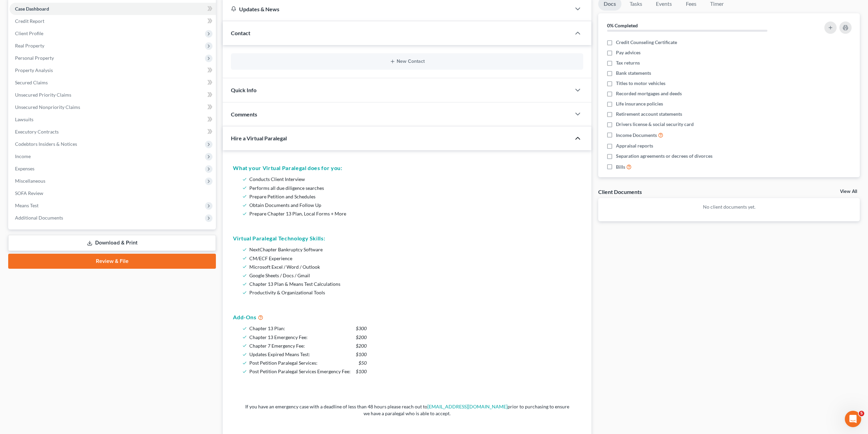 Image resolution: width=868 pixels, height=434 pixels. Describe the element at coordinates (112, 243) in the screenshot. I see `a: Download & Print` at that location.